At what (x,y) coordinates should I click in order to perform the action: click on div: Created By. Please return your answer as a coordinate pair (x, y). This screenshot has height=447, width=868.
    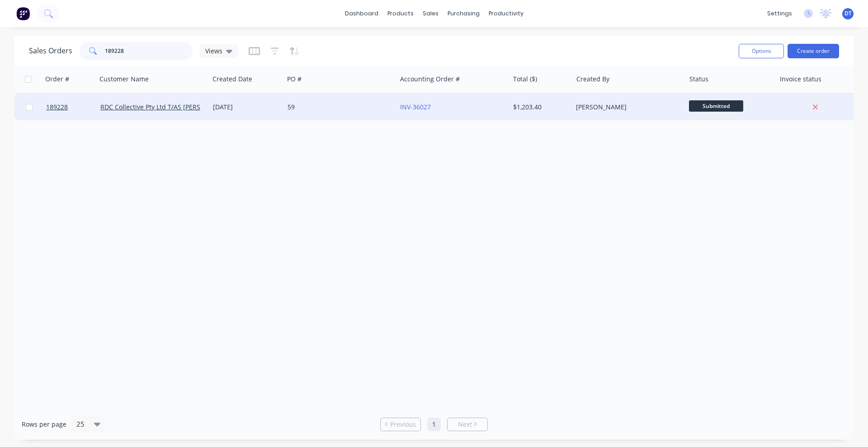
    Looking at the image, I should click on (593, 79).